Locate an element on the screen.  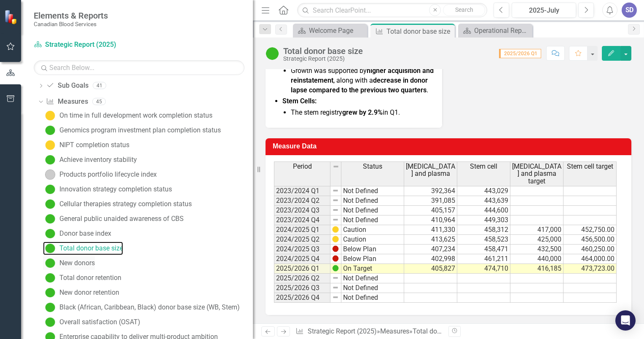
span: Period is located at coordinates (302, 166).